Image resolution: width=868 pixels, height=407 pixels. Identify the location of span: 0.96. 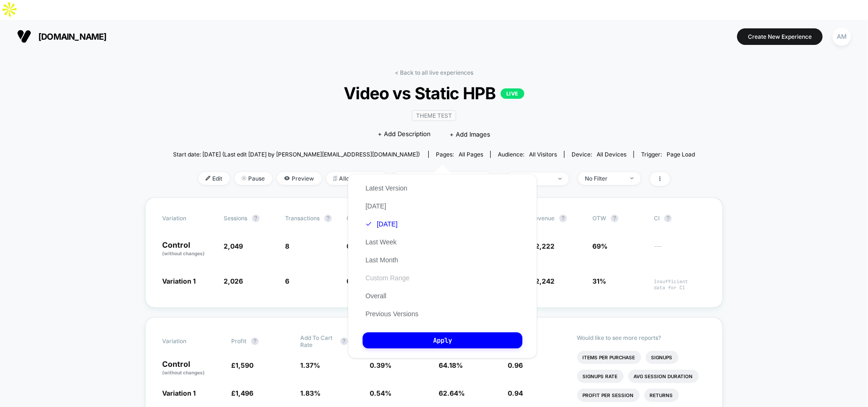
(515, 365).